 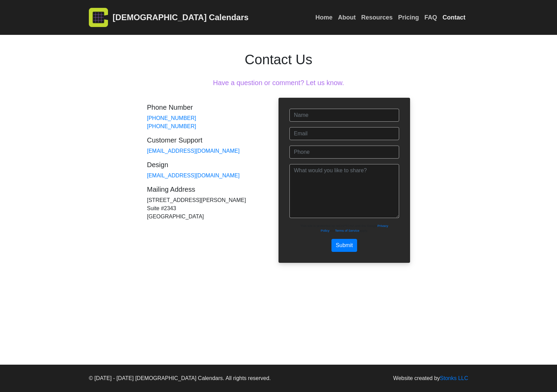 I want to click on h5: Have a question or comment? Let us know., so click(x=278, y=83).